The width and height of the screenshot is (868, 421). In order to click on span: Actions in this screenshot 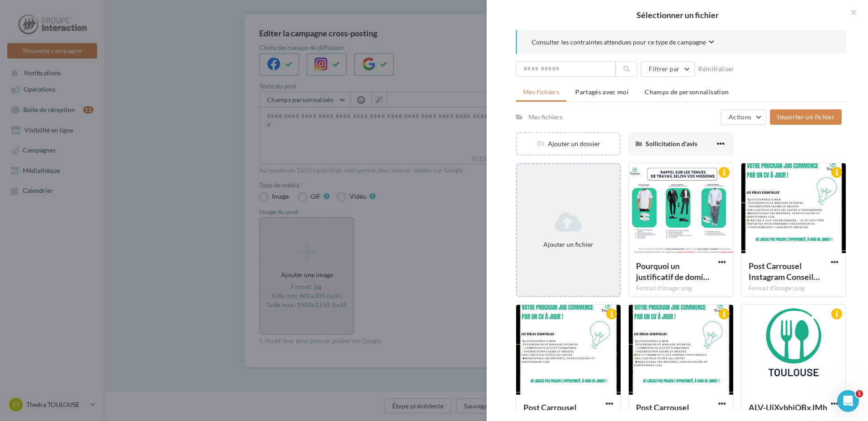, I will do `click(740, 117)`.